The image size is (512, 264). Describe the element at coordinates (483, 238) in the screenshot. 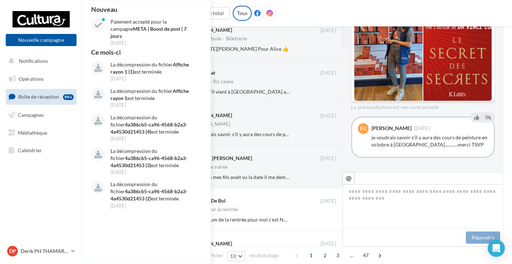

I see `button: Répondre` at that location.